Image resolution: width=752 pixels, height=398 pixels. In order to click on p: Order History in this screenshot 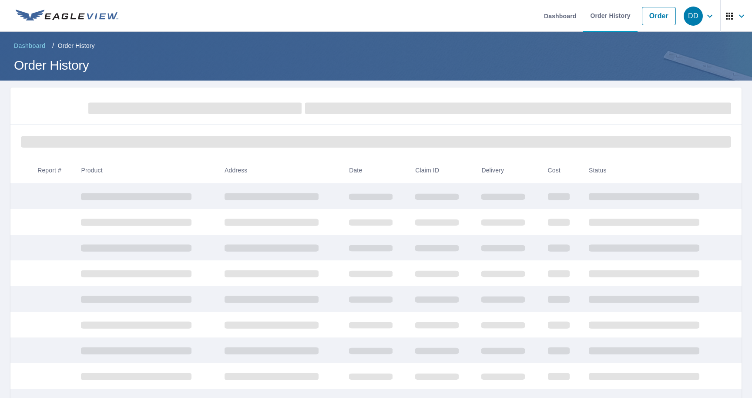, I will do `click(76, 46)`.